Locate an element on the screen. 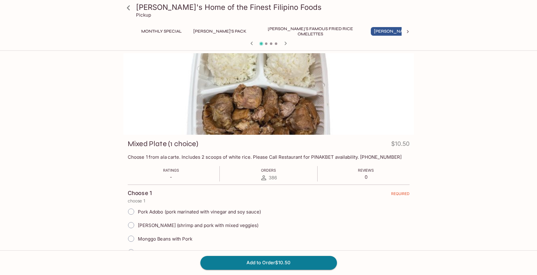 This screenshot has width=537, height=275. p: choose 1 is located at coordinates (269, 201).